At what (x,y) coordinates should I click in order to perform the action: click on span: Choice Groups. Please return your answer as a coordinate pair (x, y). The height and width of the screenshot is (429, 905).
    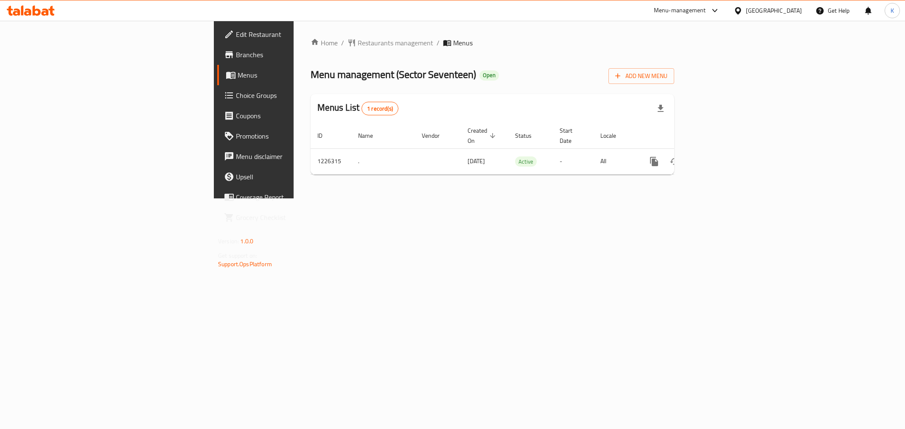
    Looking at the image, I should click on (297, 95).